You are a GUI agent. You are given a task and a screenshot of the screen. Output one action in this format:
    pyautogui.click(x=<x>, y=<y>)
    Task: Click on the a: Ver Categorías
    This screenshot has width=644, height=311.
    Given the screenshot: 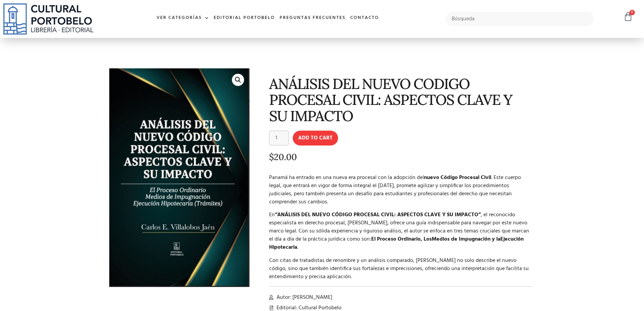 What is the action you would take?
    pyautogui.click(x=182, y=18)
    